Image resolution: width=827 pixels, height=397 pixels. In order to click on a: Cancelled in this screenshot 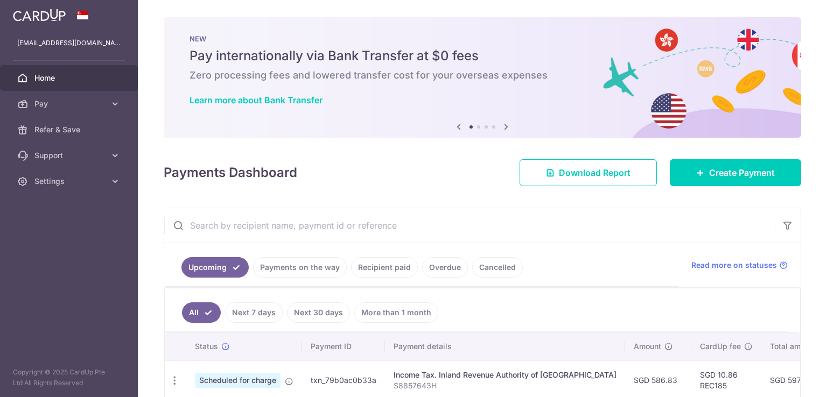, I will do `click(498, 268)`.